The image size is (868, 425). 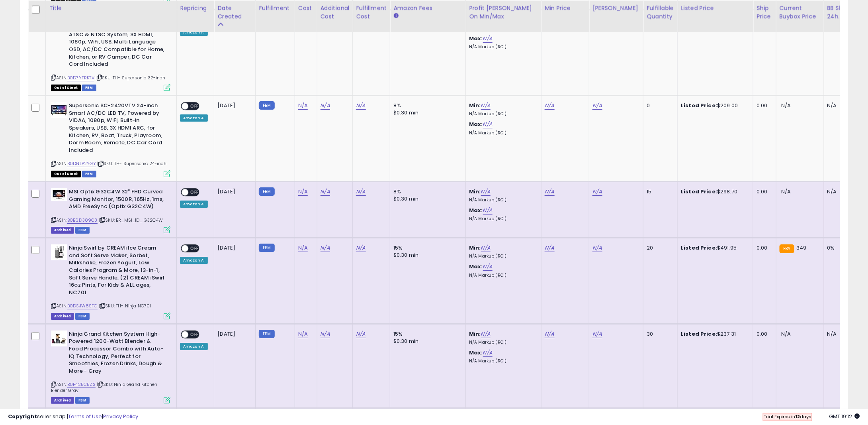 I want to click on span: | SKU: TH- Supersonic 32-inch, so click(x=130, y=78).